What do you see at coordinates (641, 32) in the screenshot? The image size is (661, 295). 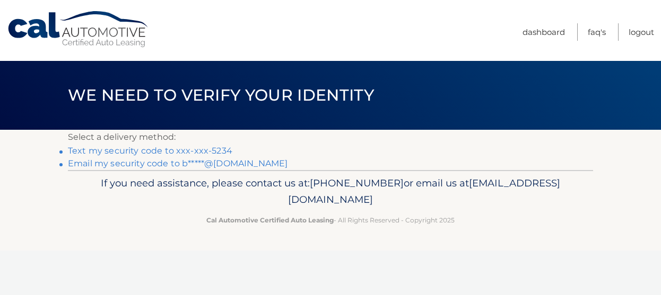 I see `a: Logout` at bounding box center [641, 32].